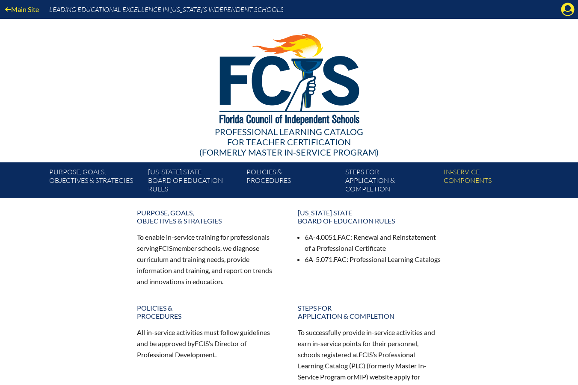 The height and width of the screenshot is (385, 578). What do you see at coordinates (567, 9) in the screenshot?
I see `svg: Manage account` at bounding box center [567, 9].